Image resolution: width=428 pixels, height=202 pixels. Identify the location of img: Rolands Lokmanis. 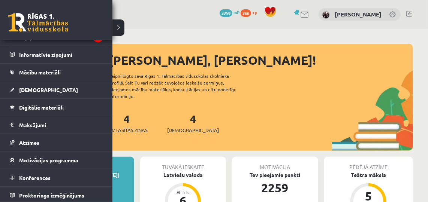
(326, 15).